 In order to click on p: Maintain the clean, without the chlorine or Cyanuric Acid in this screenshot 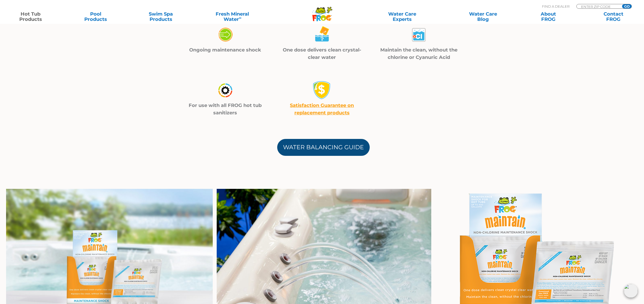, I will do `click(419, 54)`.